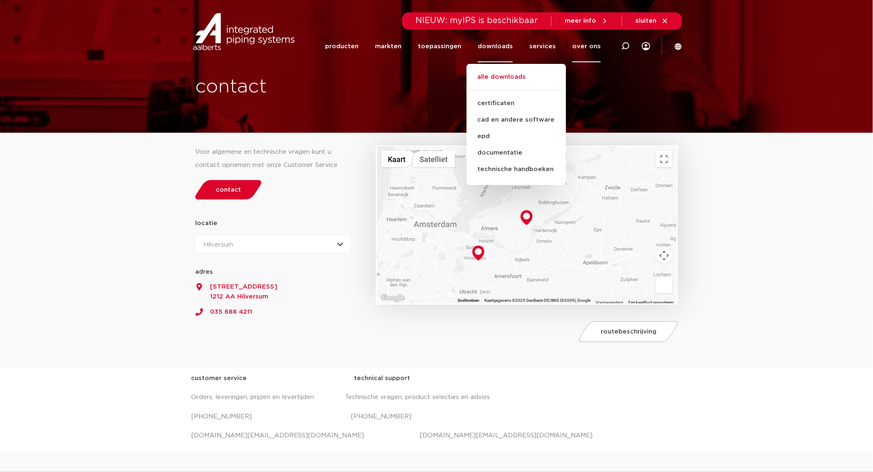 The image size is (873, 472). Describe the element at coordinates (537, 300) in the screenshot. I see `span: Kaartgegevens ©2025 GeoBasis-DE/BKG (©2009), Google` at that location.